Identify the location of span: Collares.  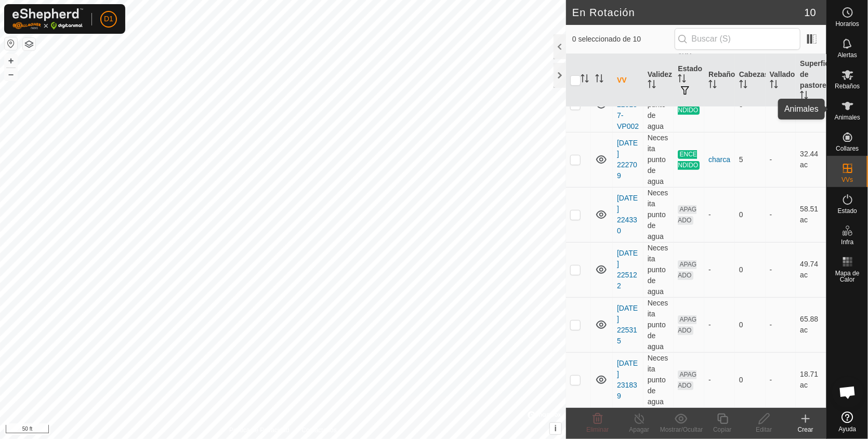
(847, 148).